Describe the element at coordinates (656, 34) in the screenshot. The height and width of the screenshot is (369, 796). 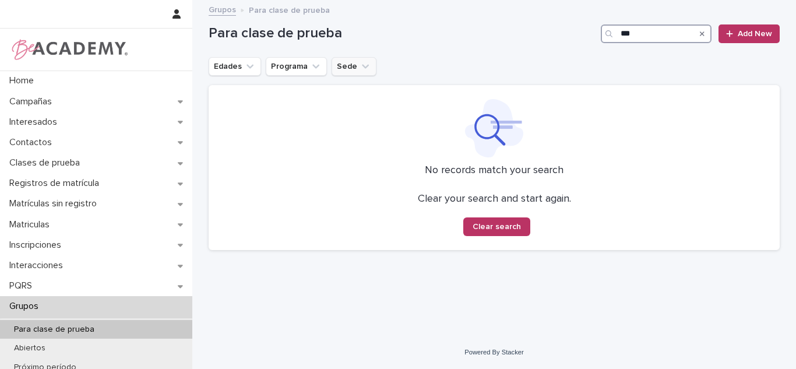
I see `div: Search` at that location.